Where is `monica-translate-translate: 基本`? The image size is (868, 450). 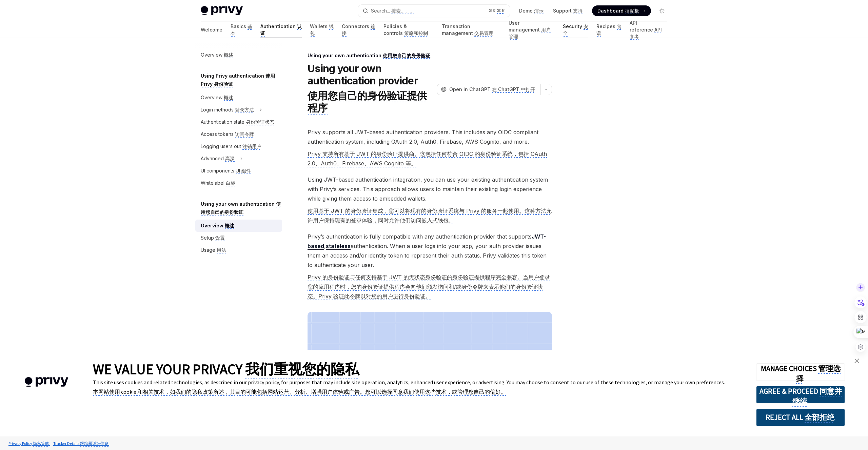
monica-translate-translate: 基本 is located at coordinates (241, 30).